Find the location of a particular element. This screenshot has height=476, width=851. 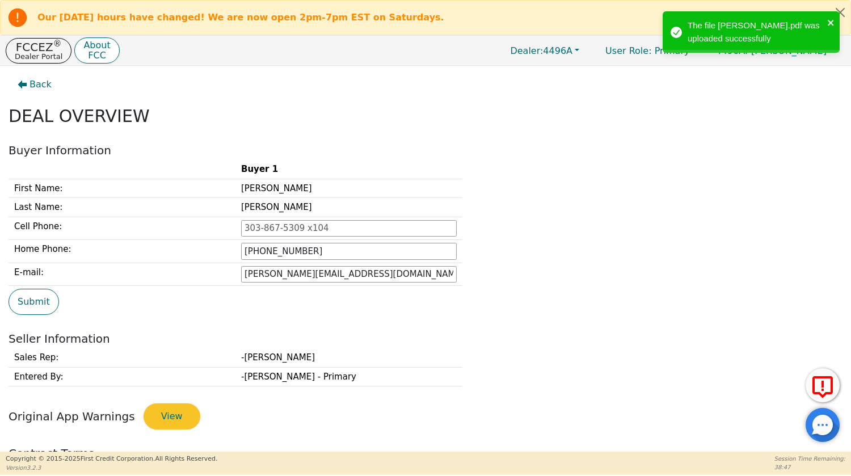

p: FCCEZ is located at coordinates (39, 47).